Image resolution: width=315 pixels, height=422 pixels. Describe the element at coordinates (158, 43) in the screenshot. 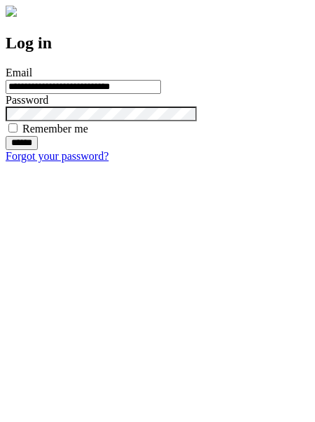

I see `h2: Log in` at that location.